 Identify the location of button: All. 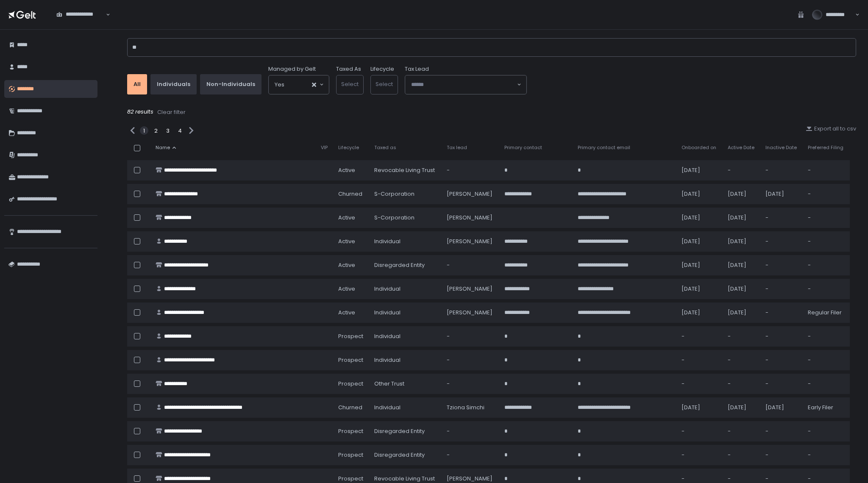
(137, 84).